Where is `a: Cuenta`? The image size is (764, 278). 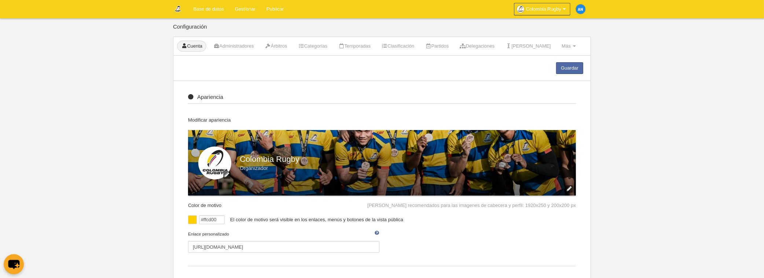
a: Cuenta is located at coordinates (192, 46).